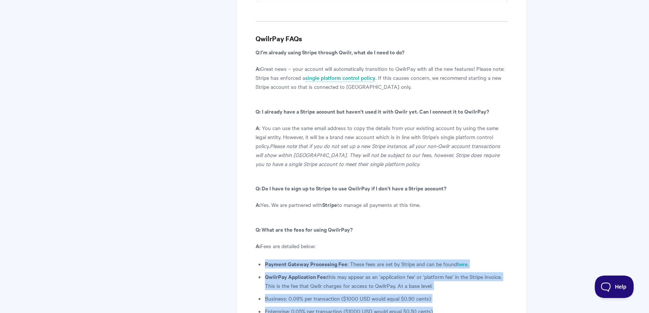 The width and height of the screenshot is (649, 313). I want to click on li: : These fees are set by Stripe and can be found ., so click(386, 264).